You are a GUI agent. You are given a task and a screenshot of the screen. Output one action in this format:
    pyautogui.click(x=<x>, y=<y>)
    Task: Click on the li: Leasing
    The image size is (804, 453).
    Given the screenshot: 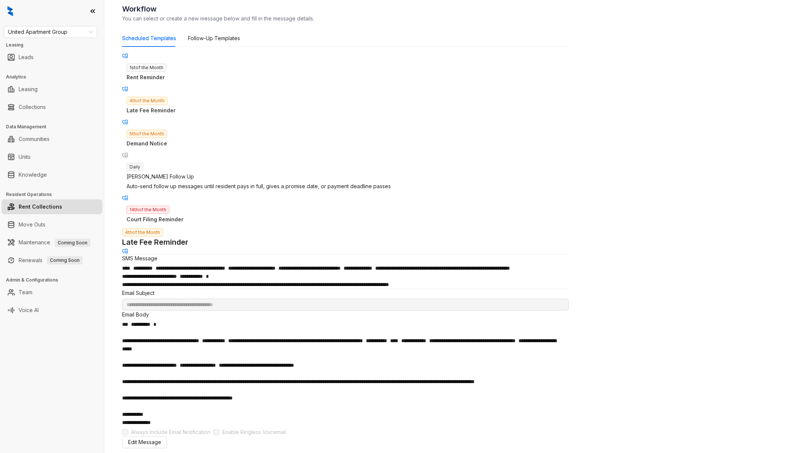 What is the action you would take?
    pyautogui.click(x=52, y=89)
    